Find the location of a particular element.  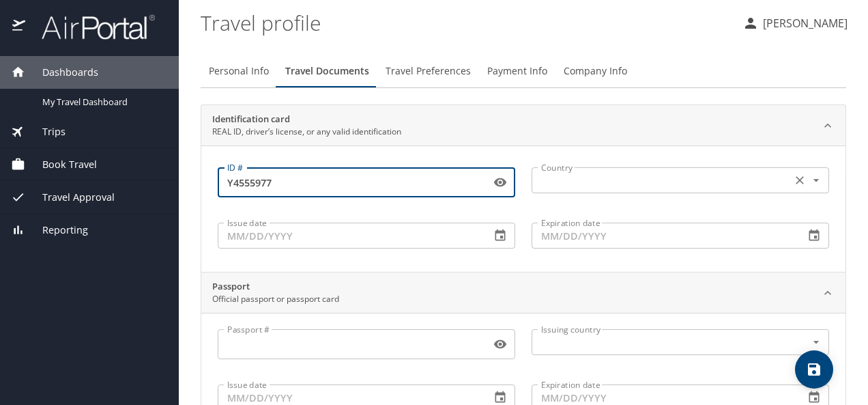

span: Book Travel is located at coordinates (60, 164).